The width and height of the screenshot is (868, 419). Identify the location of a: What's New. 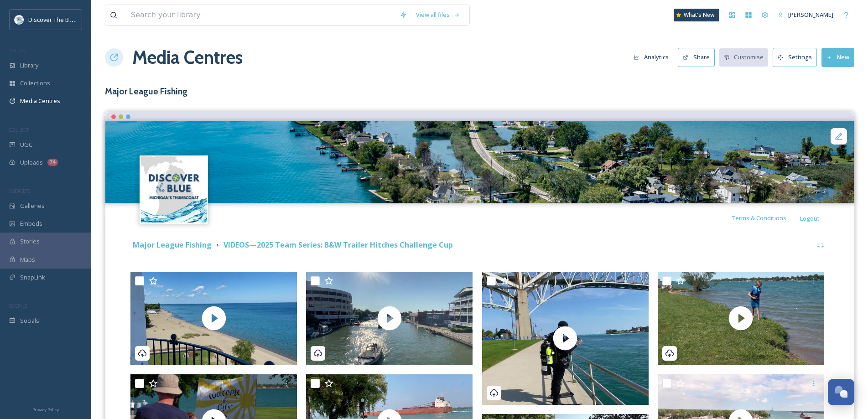
(697, 15).